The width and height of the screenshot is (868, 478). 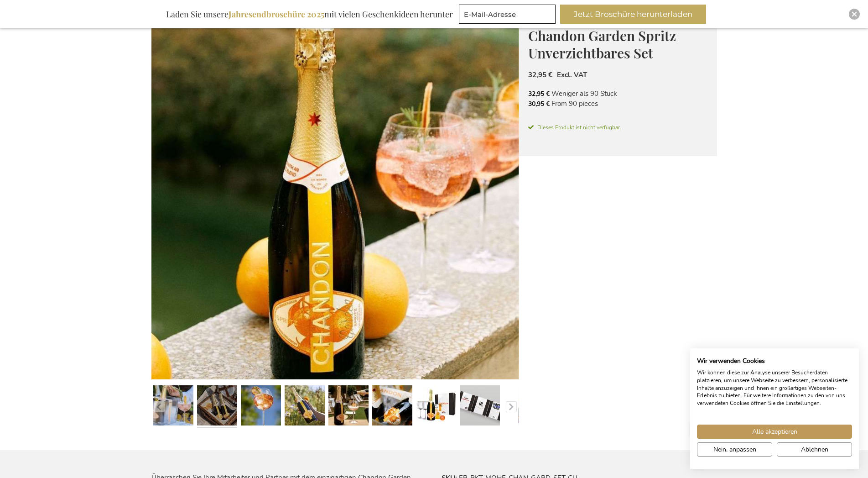 I want to click on span: Dieses Produkt ist nicht verfügbar., so click(x=618, y=127).